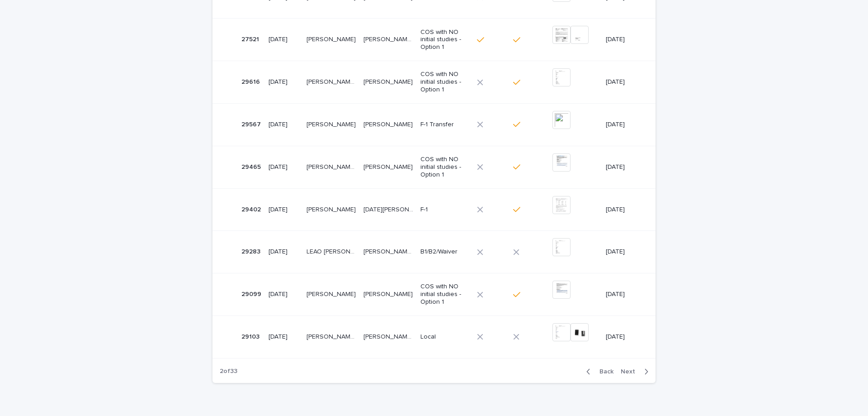 The width and height of the screenshot is (868, 416). Describe the element at coordinates (333, 81) in the screenshot. I see `p: Emely Yoselin Desiree` at that location.